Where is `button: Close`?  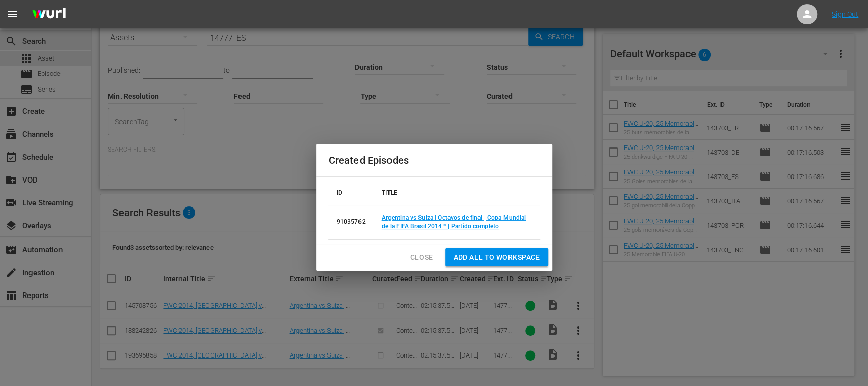 button: Close is located at coordinates (421, 258).